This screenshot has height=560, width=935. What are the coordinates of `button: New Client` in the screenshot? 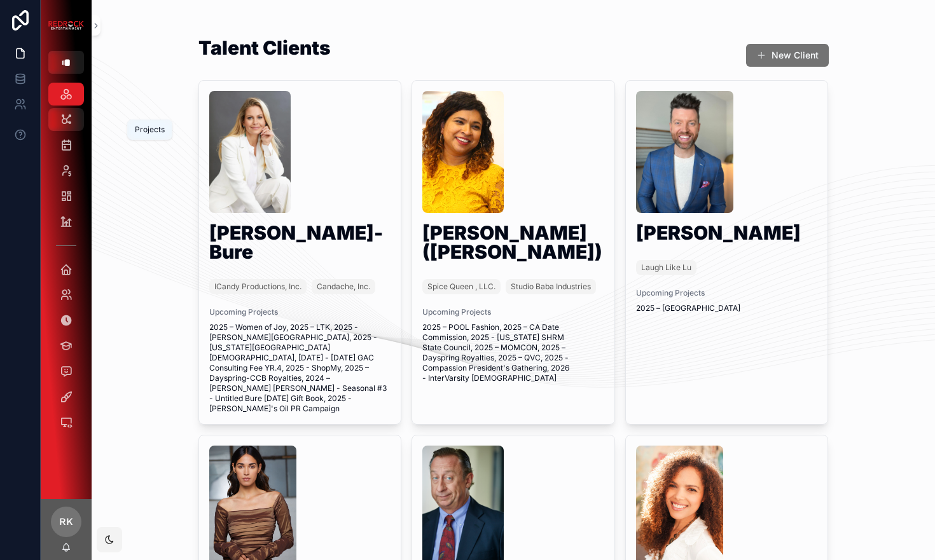 It's located at (787, 55).